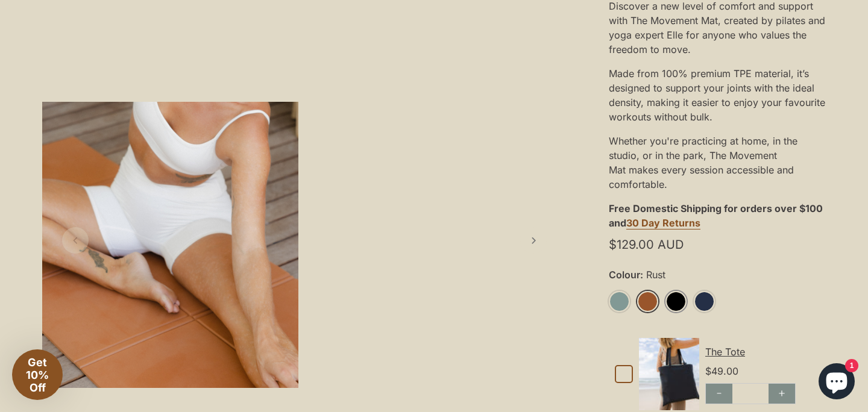 This screenshot has height=412, width=868. Describe the element at coordinates (717, 275) in the screenshot. I see `label: Colour:` at that location.